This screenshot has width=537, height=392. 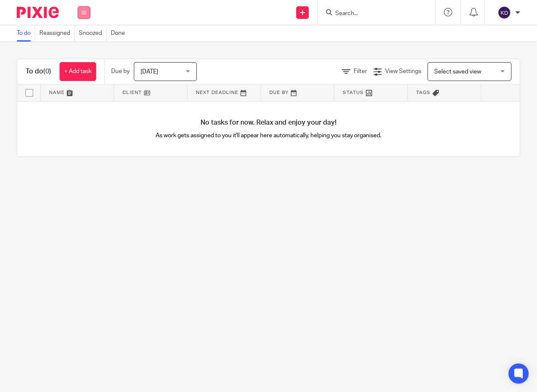 What do you see at coordinates (458, 72) in the screenshot?
I see `span: Select saved view` at bounding box center [458, 72].